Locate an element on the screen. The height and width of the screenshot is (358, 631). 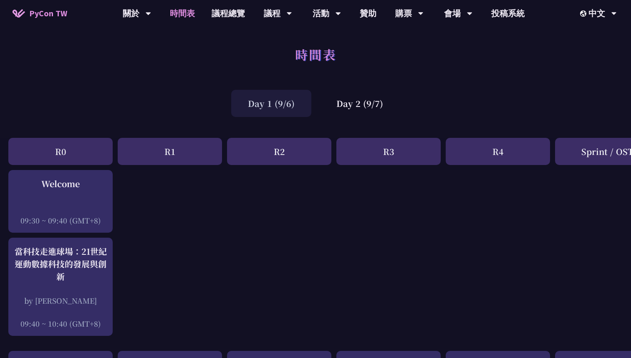
span: PyCon TW is located at coordinates (48, 13).